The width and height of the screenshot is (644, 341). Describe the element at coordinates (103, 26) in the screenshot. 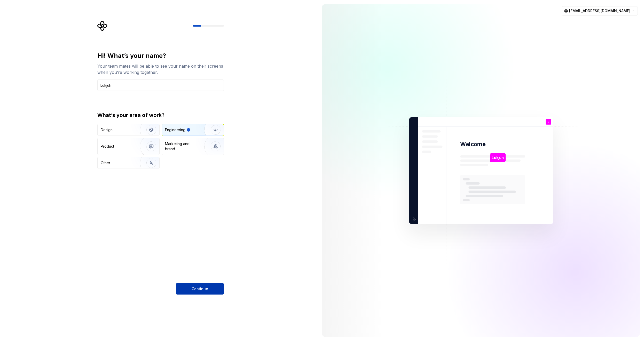

I see `svg: Supernova Logo` at that location.